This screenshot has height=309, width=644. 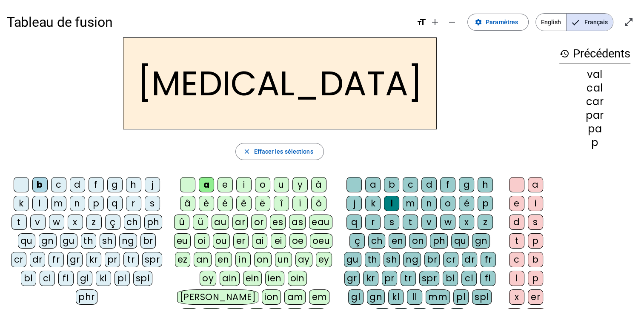 What do you see at coordinates (201, 222) in the screenshot?
I see `div: ü` at bounding box center [201, 222].